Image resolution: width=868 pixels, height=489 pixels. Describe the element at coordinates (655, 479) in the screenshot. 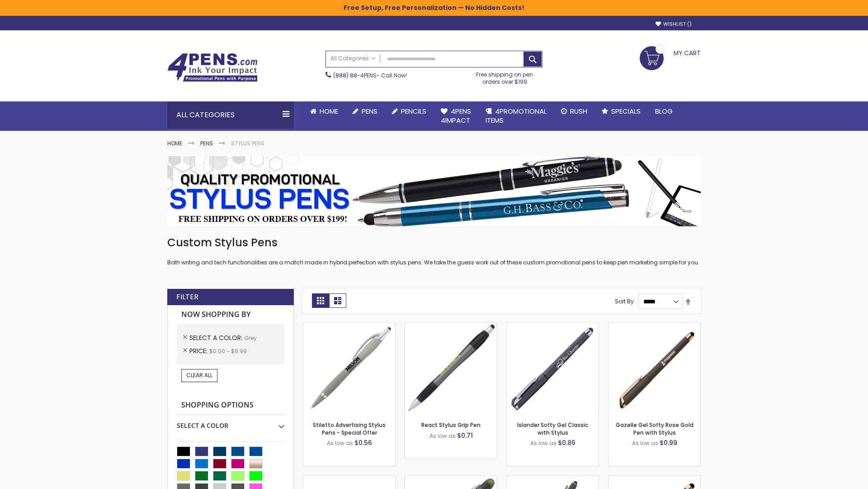

I see `a: Islander Softy Rose Gold Gel Pen with Stylus-Grey` at that location.